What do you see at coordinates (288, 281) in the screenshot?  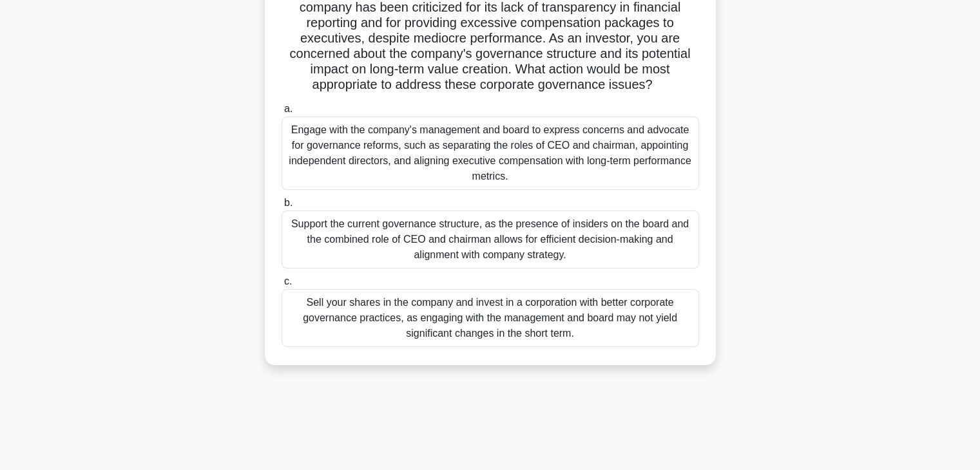 I see `span: c.` at bounding box center [288, 281].